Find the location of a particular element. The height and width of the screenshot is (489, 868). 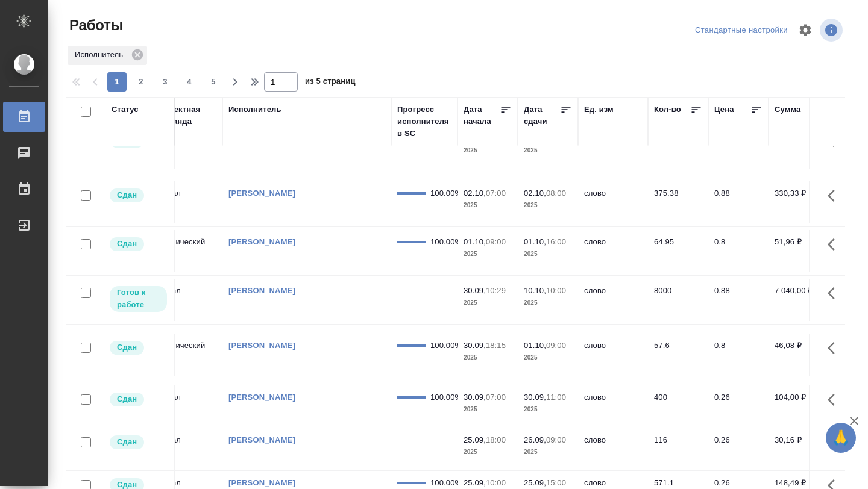

p: 08:00 is located at coordinates (556, 193).